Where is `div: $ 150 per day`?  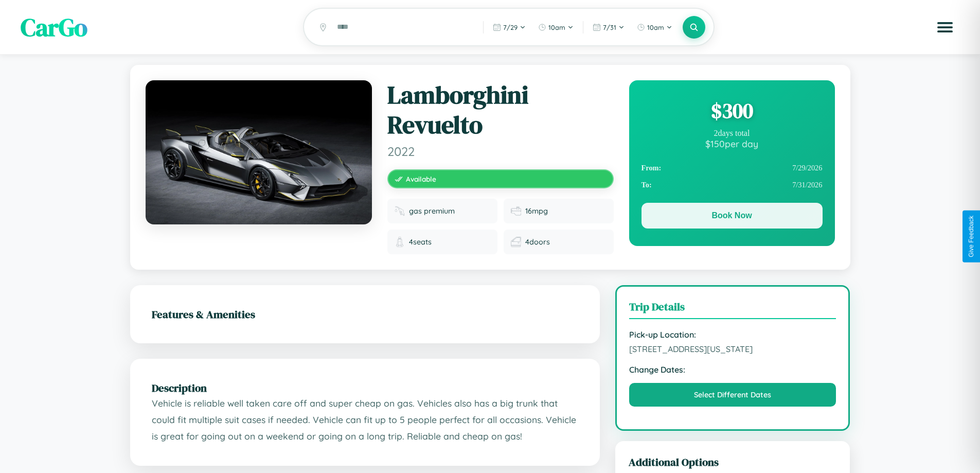
div: $ 150 per day is located at coordinates (732, 144).